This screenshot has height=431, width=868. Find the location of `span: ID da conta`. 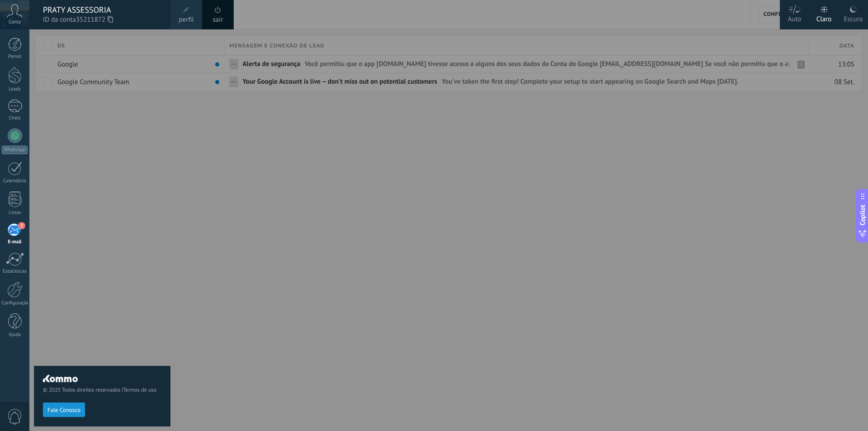

span: ID da conta is located at coordinates (102, 20).